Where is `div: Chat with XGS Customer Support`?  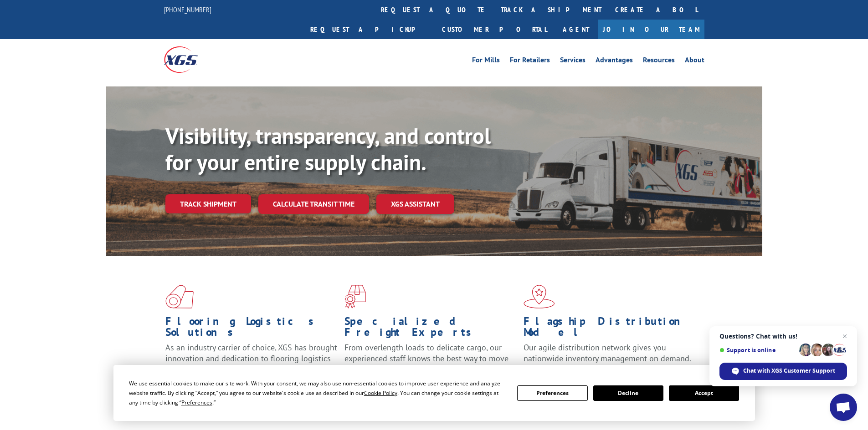 div: Chat with XGS Customer Support is located at coordinates (783, 372).